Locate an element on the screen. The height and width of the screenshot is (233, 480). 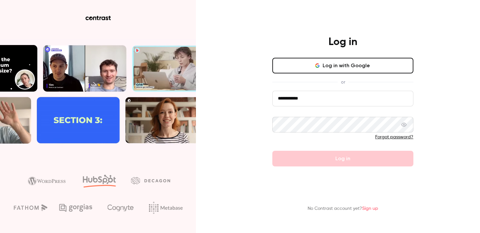
a: Forgot password? is located at coordinates (394, 137).